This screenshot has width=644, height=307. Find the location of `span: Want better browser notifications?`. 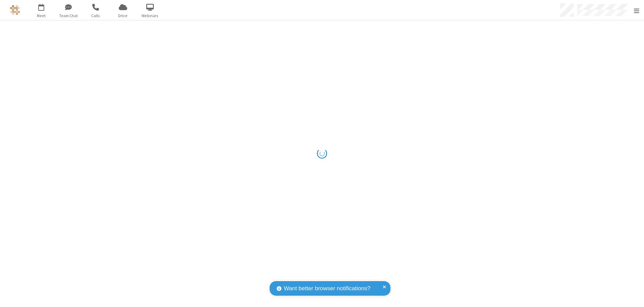

span: Want better browser notifications? is located at coordinates (327, 289).